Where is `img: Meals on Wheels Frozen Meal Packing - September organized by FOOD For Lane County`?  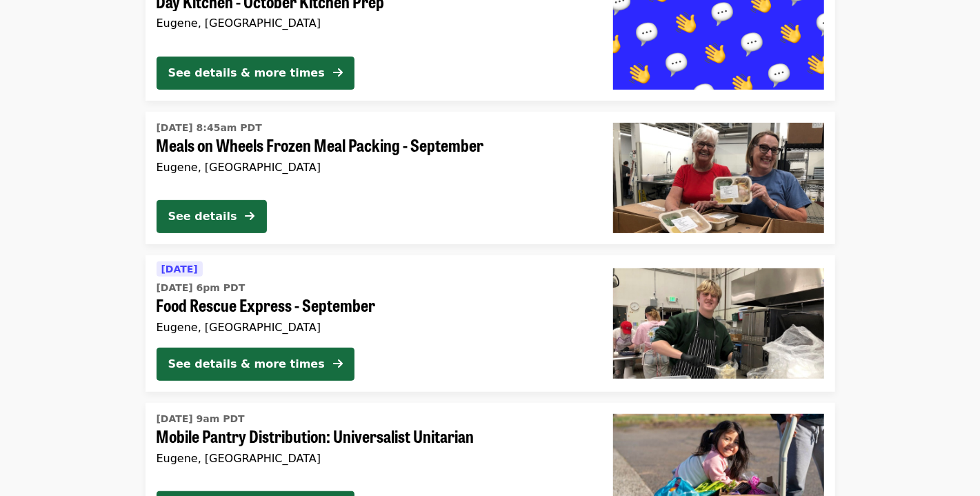 img: Meals on Wheels Frozen Meal Packing - September organized by FOOD For Lane County is located at coordinates (718, 178).